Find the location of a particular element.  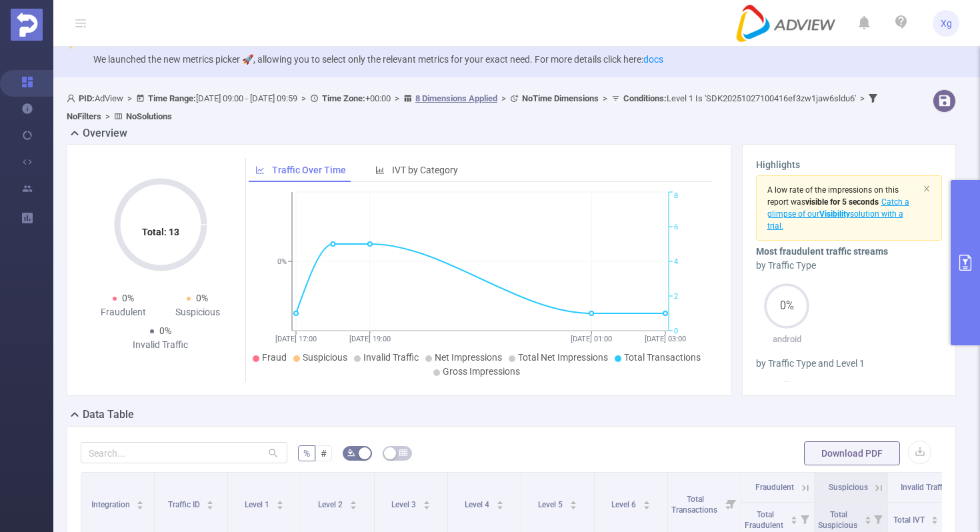

i: icon: line-chart is located at coordinates (260, 170).